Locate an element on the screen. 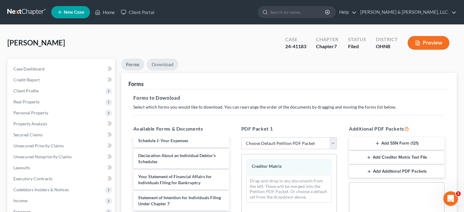 The image size is (464, 212). span: Personal Property is located at coordinates (31, 113).